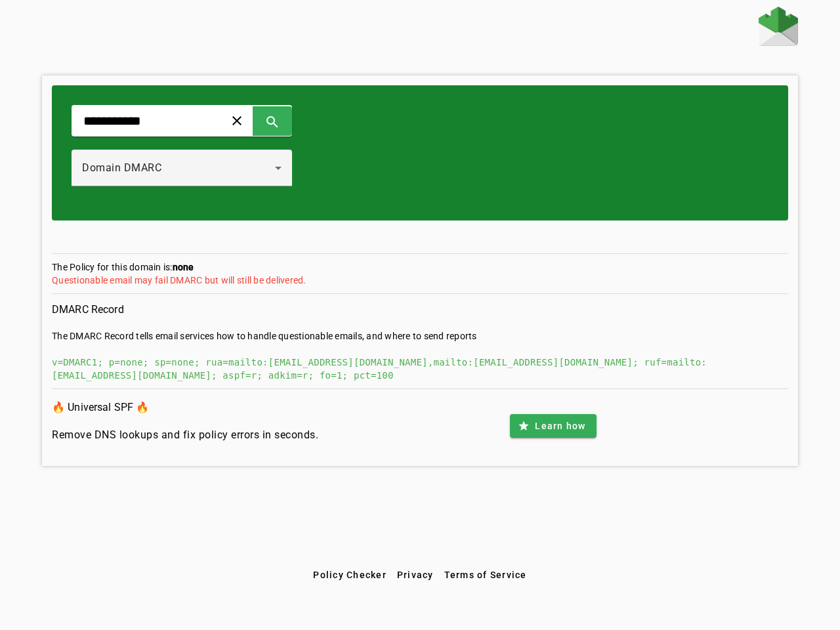 This screenshot has width=840, height=630. I want to click on button: Privacy, so click(416, 575).